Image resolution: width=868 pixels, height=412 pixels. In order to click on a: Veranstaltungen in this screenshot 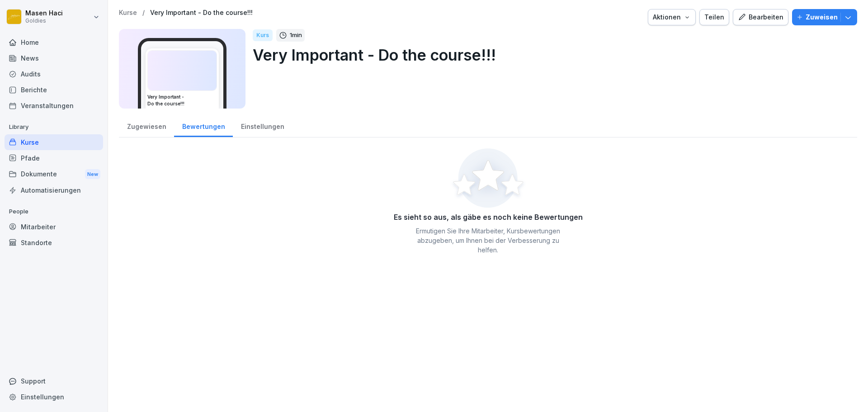, I will do `click(54, 106)`.